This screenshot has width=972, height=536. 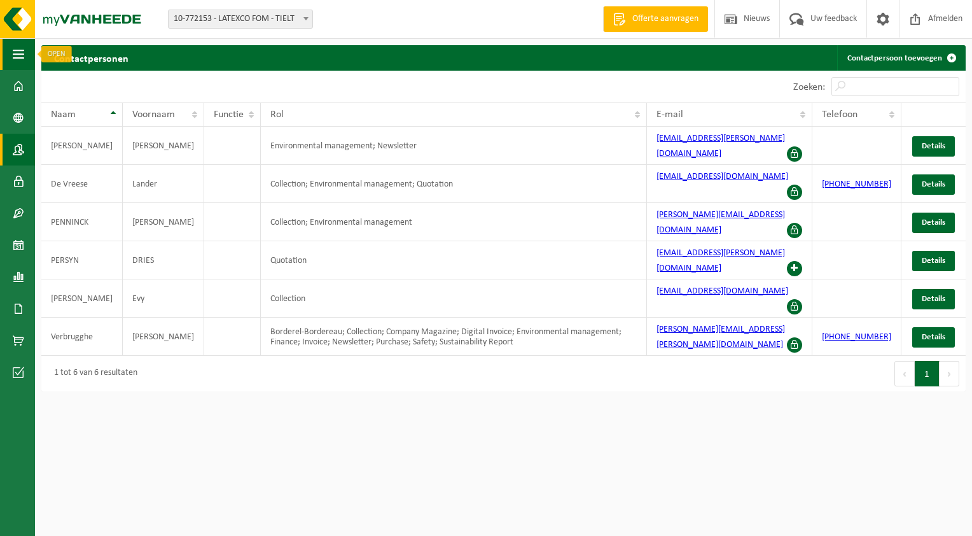 What do you see at coordinates (164, 260) in the screenshot?
I see `td: DRIES` at bounding box center [164, 260].